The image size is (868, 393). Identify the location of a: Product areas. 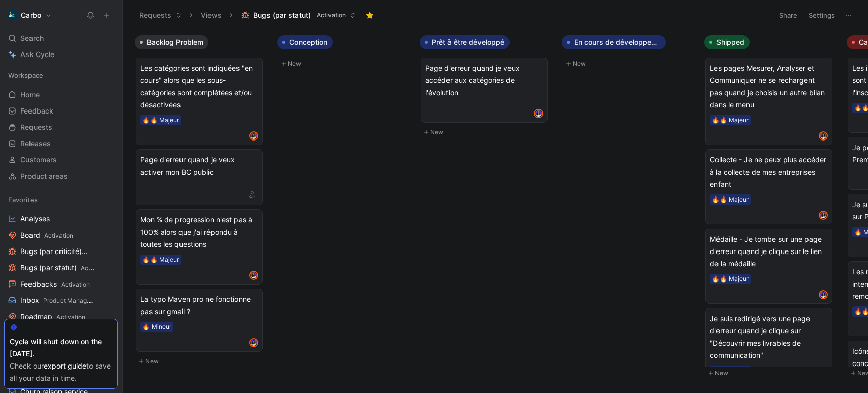
(61, 176).